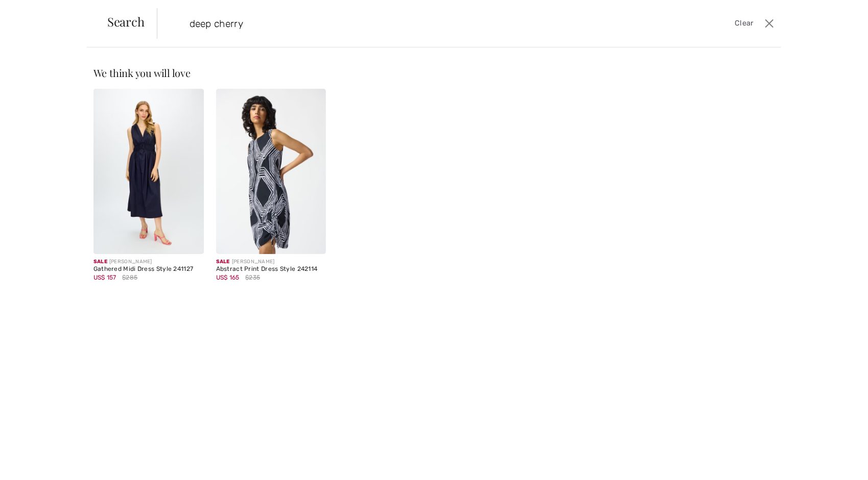 Image resolution: width=868 pixels, height=480 pixels. What do you see at coordinates (272, 270) in the screenshot?
I see `div: Abstract Print Dress Style 242114` at bounding box center [272, 270].